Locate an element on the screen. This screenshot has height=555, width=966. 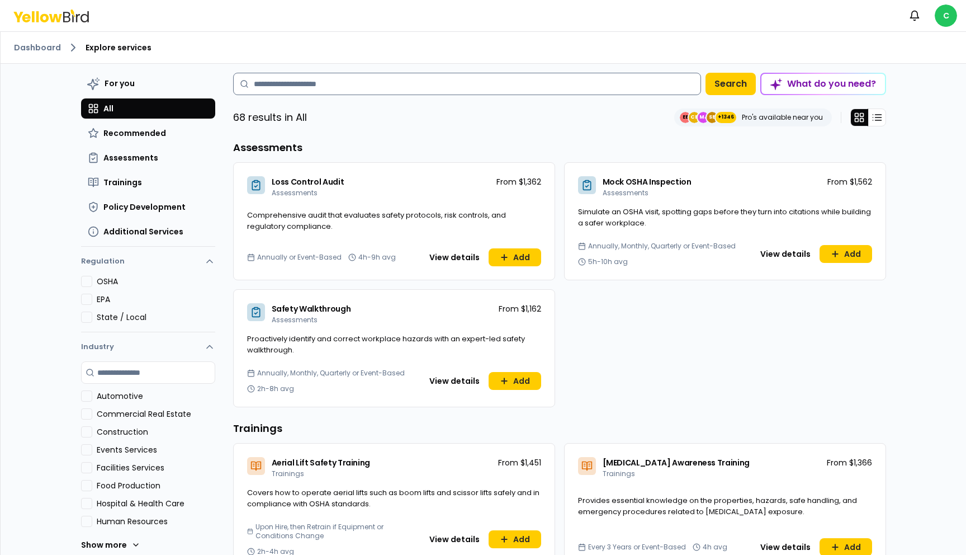
span: For you is located at coordinates (120, 83).